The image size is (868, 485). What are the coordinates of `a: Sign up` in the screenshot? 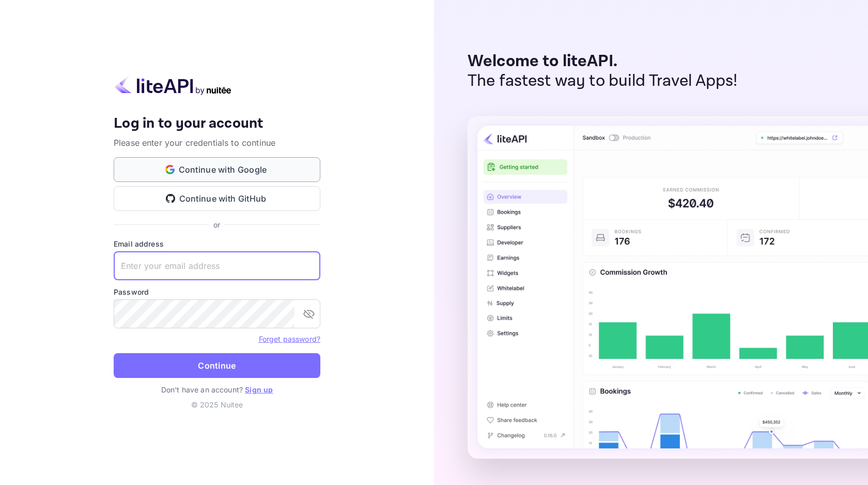 It's located at (259, 389).